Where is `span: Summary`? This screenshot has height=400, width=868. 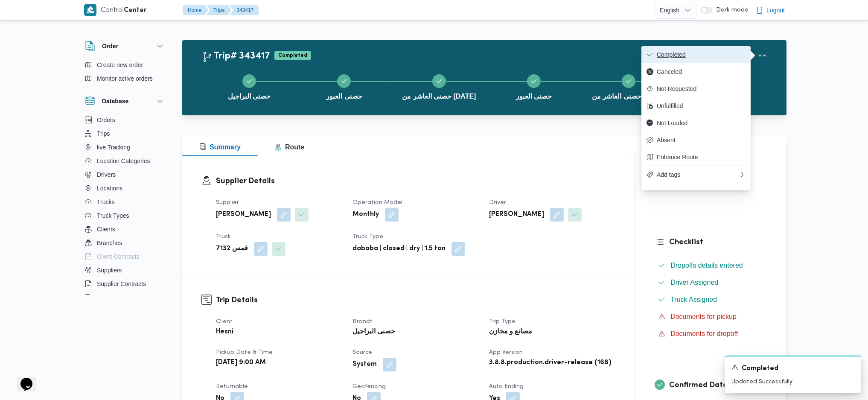
span: Summary is located at coordinates (220, 147).